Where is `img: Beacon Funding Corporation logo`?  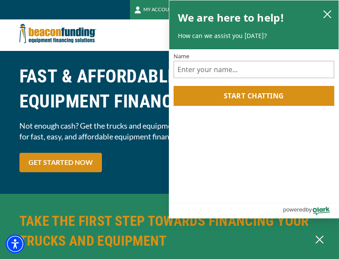
img: Beacon Funding Corporation logo is located at coordinates (58, 33).